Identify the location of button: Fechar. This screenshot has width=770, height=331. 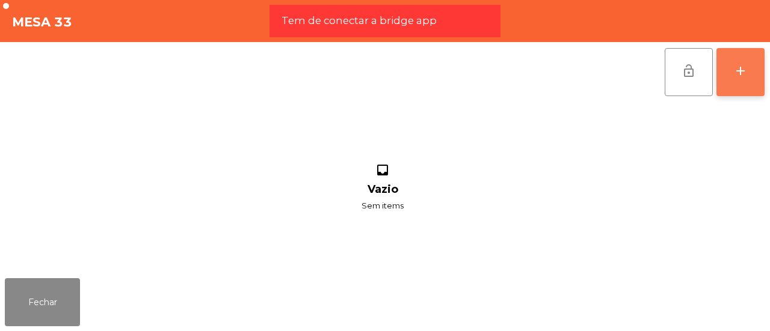
(42, 303).